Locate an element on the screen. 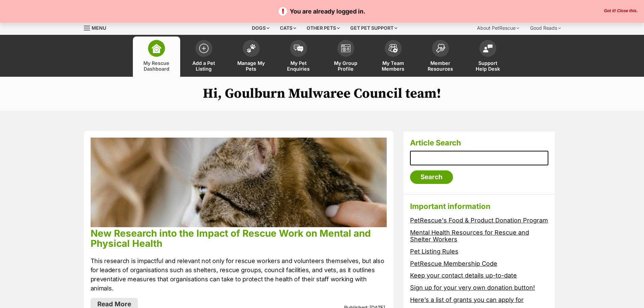 The height and width of the screenshot is (308, 644). a: PetRescue Membership Code is located at coordinates (454, 263).